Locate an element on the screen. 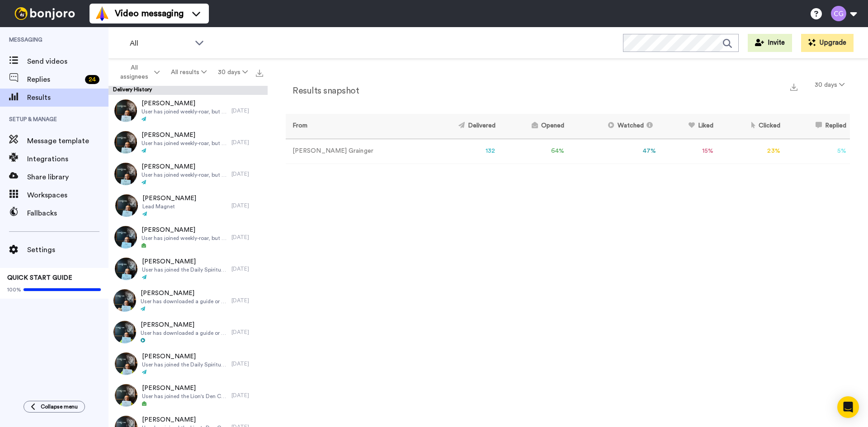 This screenshot has width=868, height=427. span: All assignees is located at coordinates (134, 72).